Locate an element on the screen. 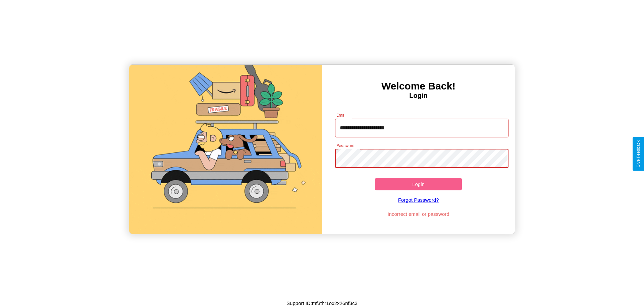  p: Incorrect email or password is located at coordinates (418, 214).